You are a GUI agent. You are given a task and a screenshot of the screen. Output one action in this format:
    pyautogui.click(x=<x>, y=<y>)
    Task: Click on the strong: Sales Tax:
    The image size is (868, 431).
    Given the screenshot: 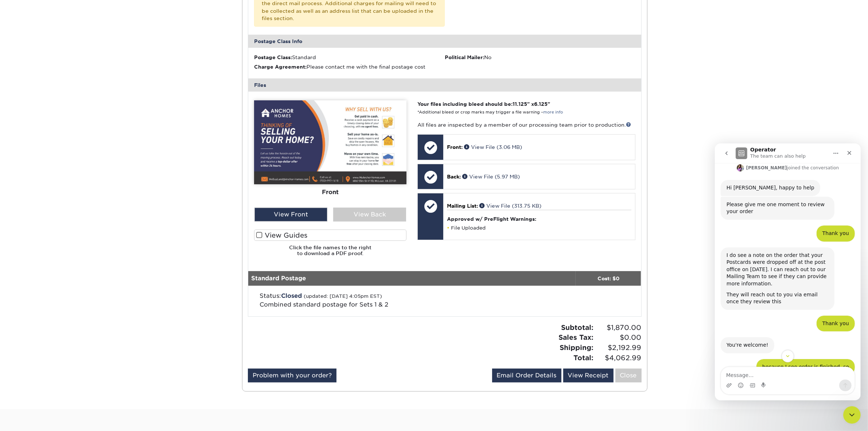 What is the action you would take?
    pyautogui.click(x=577, y=338)
    